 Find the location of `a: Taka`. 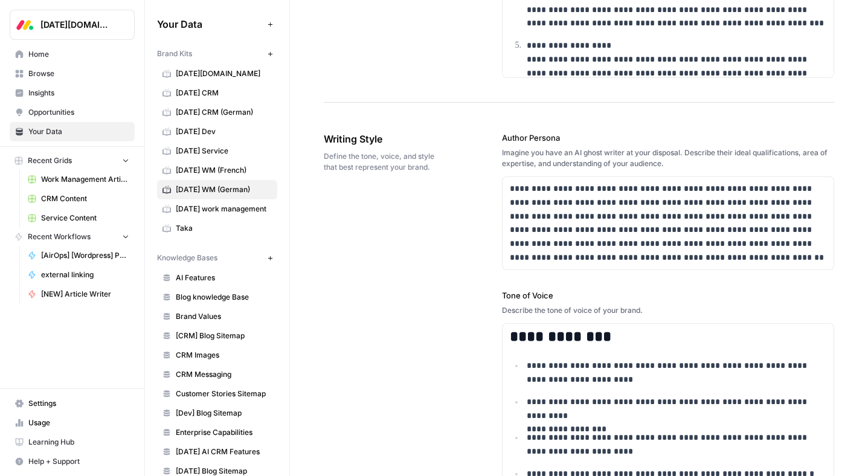

a: Taka is located at coordinates (217, 229).